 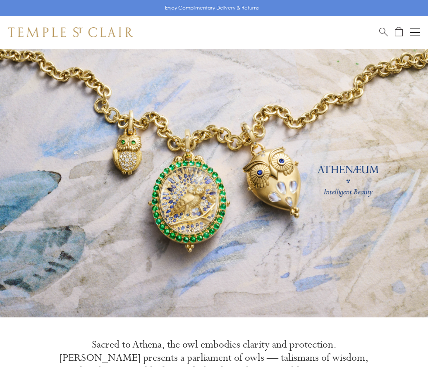 What do you see at coordinates (414, 32) in the screenshot?
I see `button: Open navigation` at bounding box center [414, 32].